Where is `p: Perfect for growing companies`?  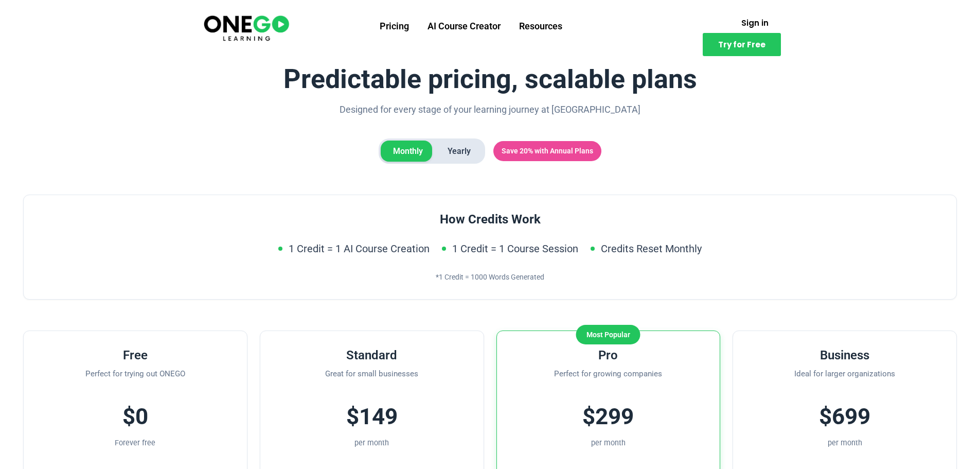
p: Perfect for growing companies is located at coordinates (608, 378).